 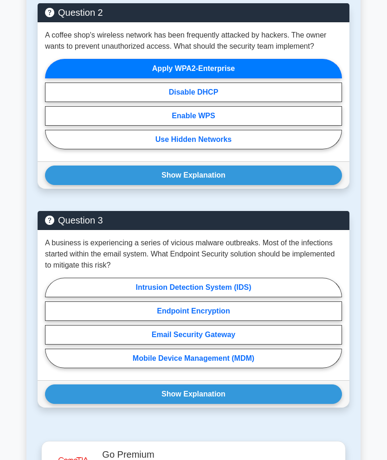 I want to click on label: Apply WPA2-Enterprise, so click(x=194, y=69).